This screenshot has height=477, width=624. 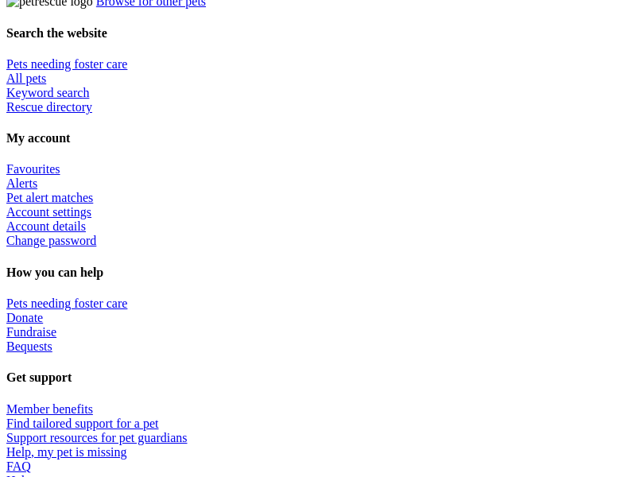 What do you see at coordinates (29, 346) in the screenshot?
I see `a: Bequests` at bounding box center [29, 346].